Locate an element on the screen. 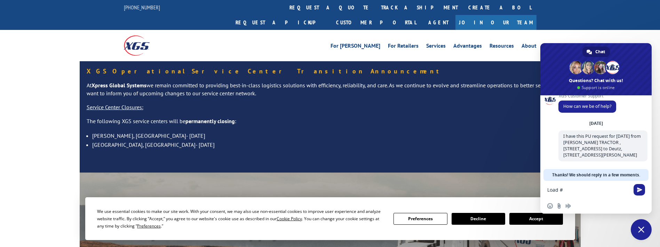  button: Decline is located at coordinates (479, 219).